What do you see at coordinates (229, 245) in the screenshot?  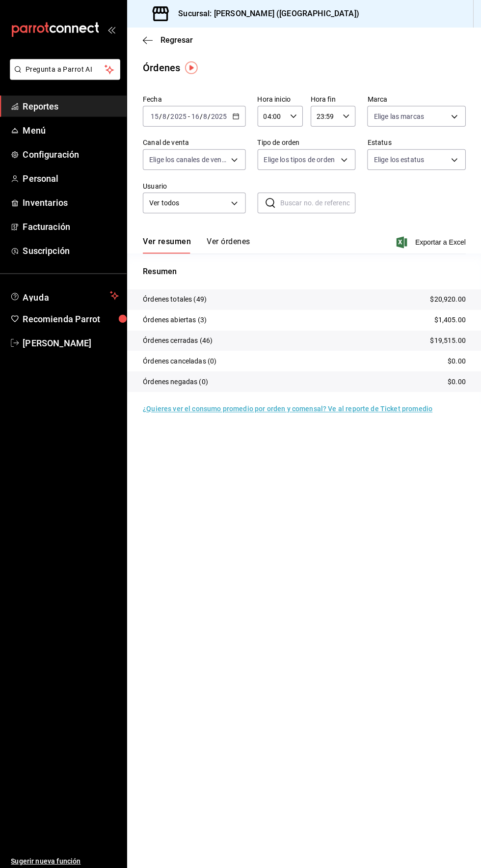 I see `button: Ver órdenes` at bounding box center [229, 245].